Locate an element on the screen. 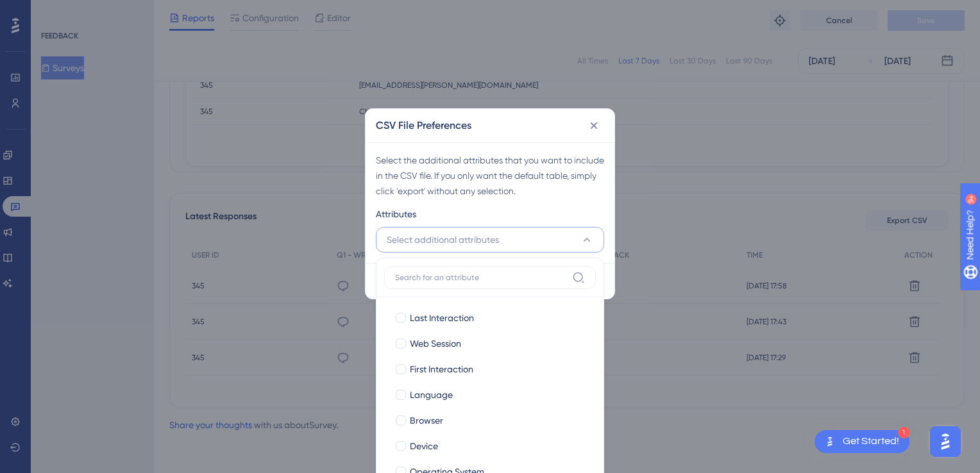 The height and width of the screenshot is (473, 980). span: Browser is located at coordinates (427, 421).